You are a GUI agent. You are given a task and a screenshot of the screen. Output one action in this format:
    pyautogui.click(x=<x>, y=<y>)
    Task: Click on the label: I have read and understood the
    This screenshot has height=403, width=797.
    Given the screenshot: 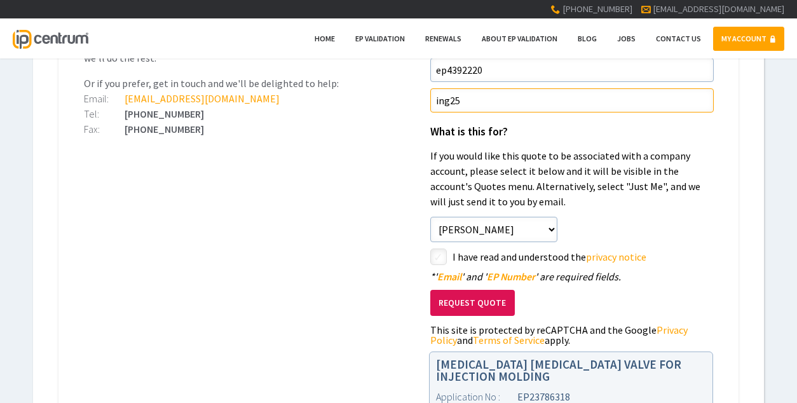 What is the action you would take?
    pyautogui.click(x=583, y=257)
    